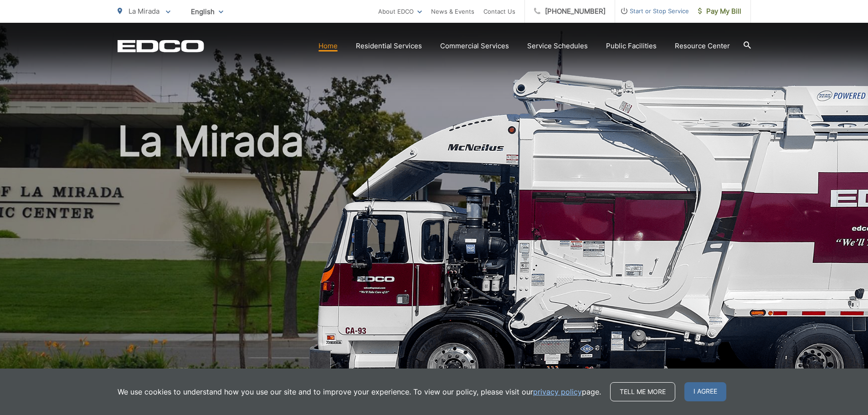  I want to click on a: Tell me more, so click(643, 392).